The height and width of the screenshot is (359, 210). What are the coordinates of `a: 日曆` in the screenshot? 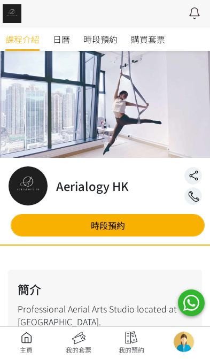 It's located at (61, 39).